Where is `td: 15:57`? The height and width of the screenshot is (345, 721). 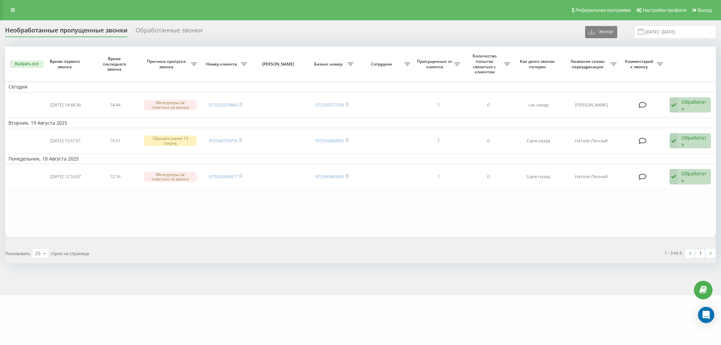
td: 15:57 is located at coordinates (115, 141).